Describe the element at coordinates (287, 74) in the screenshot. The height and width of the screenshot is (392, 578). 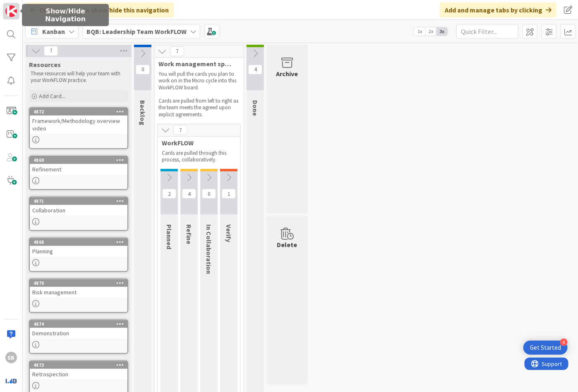
I see `div: Archive` at that location.